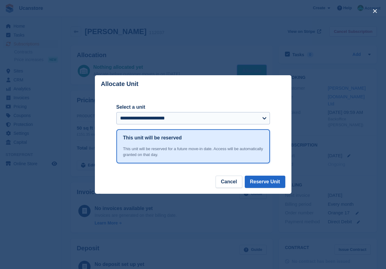 This screenshot has width=386, height=269. Describe the element at coordinates (193, 107) in the screenshot. I see `label: Select a unit` at that location.